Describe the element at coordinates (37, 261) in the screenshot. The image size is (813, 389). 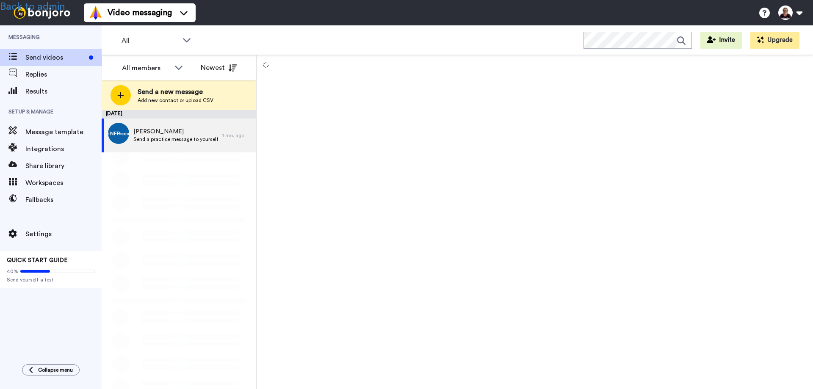
I see `span: QUICK START GUIDE` at that location.